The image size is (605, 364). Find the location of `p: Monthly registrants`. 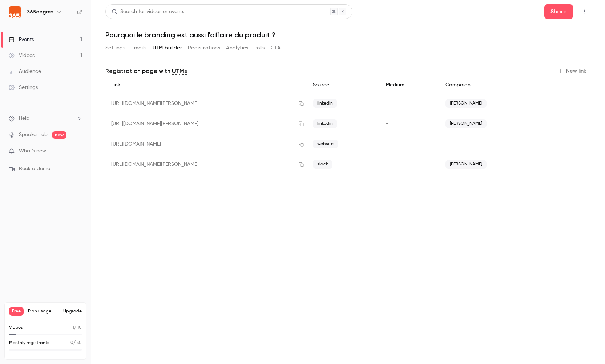

p: Monthly registrants is located at coordinates (29, 343).